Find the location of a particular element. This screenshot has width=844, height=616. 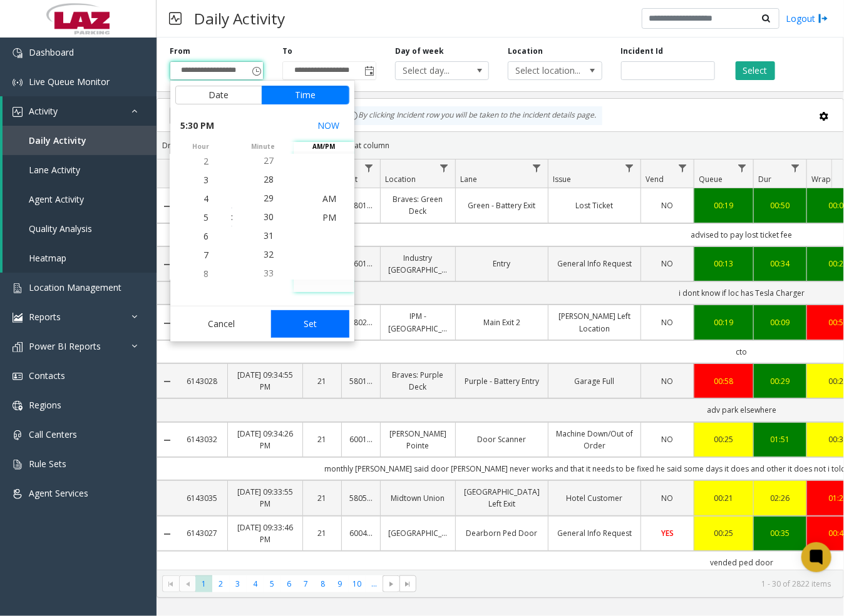

img: pageIcon is located at coordinates (176, 18).